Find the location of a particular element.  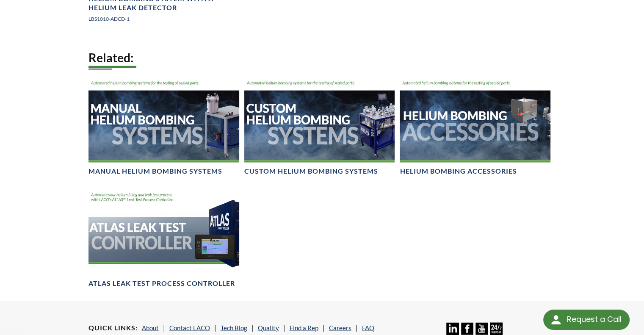

a: Tech Blog is located at coordinates (234, 327).